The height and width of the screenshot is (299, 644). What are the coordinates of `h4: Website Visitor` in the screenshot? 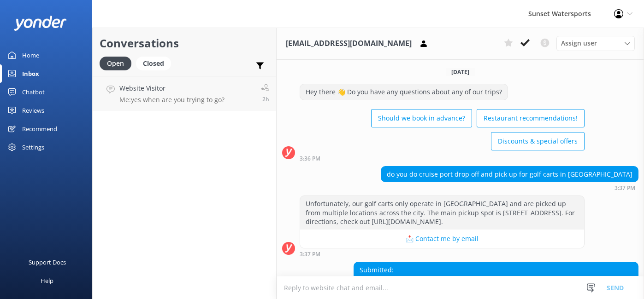 It's located at (172, 89).